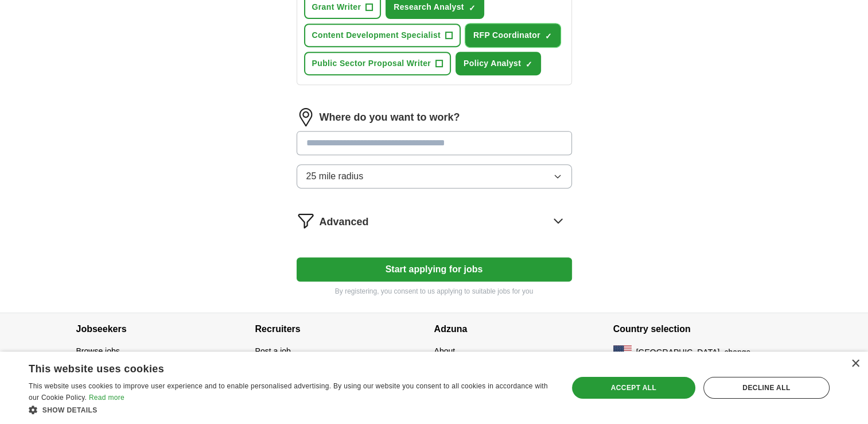  Describe the element at coordinates (702, 329) in the screenshot. I see `h4: Country selection` at that location.